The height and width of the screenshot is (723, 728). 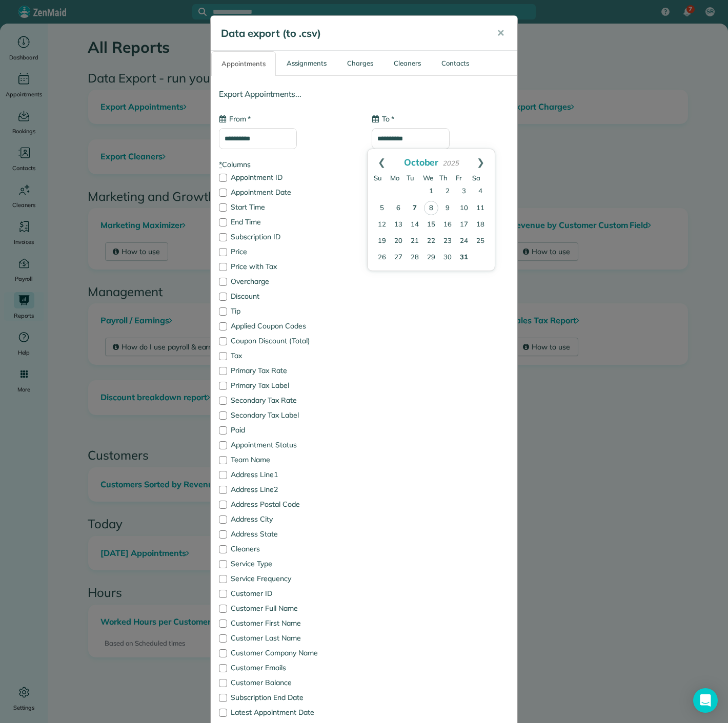 I want to click on a: 31, so click(x=464, y=258).